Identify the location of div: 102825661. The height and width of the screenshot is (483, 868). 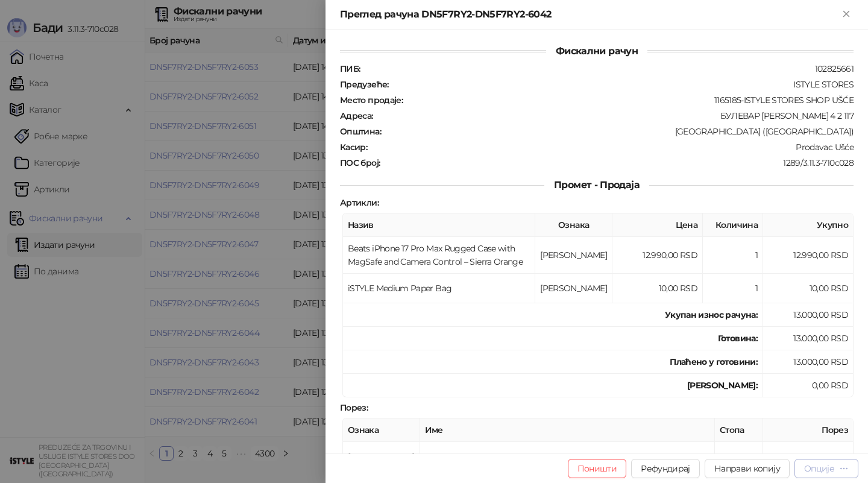
(607, 69).